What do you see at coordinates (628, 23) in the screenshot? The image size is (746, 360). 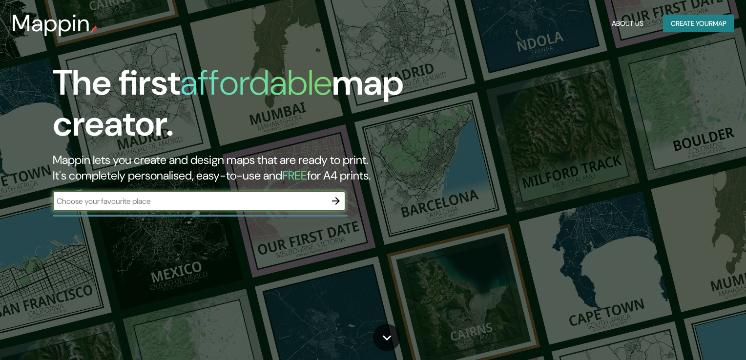 I see `button: About Us` at bounding box center [628, 23].